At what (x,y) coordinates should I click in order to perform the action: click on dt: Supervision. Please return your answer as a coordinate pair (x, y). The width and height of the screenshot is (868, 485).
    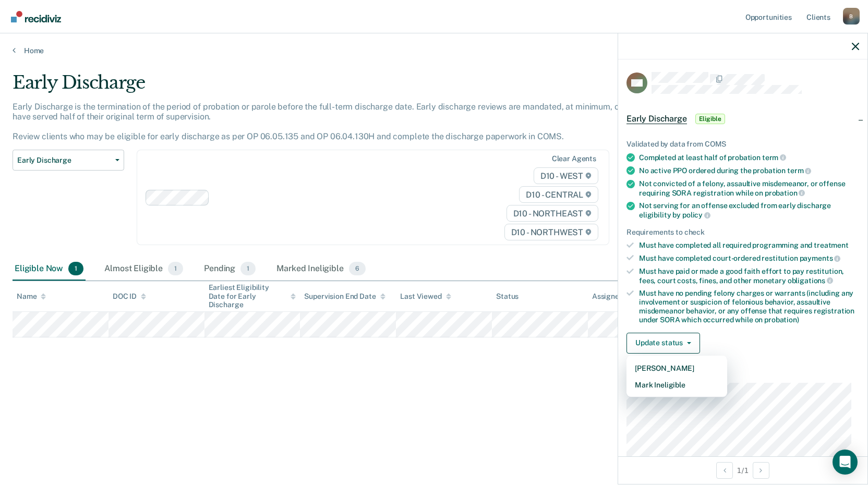
    Looking at the image, I should click on (743, 375).